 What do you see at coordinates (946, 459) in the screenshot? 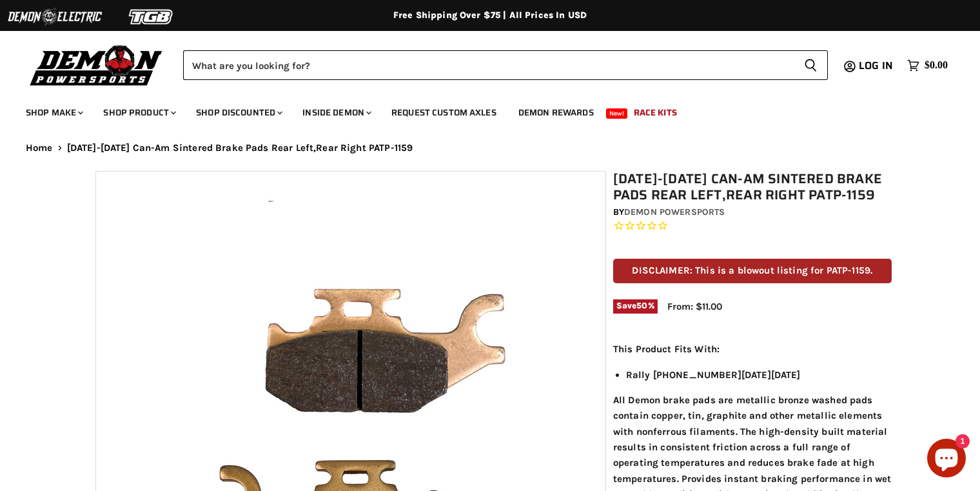
I see `inbox-online-store-chat: Shopify online store chat` at bounding box center [946, 459].